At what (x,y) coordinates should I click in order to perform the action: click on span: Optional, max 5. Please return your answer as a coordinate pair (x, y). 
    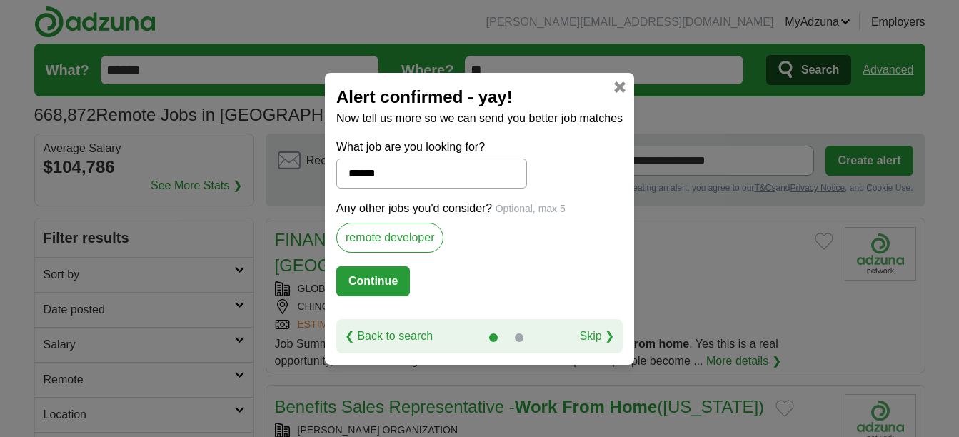
    Looking at the image, I should click on (531, 209).